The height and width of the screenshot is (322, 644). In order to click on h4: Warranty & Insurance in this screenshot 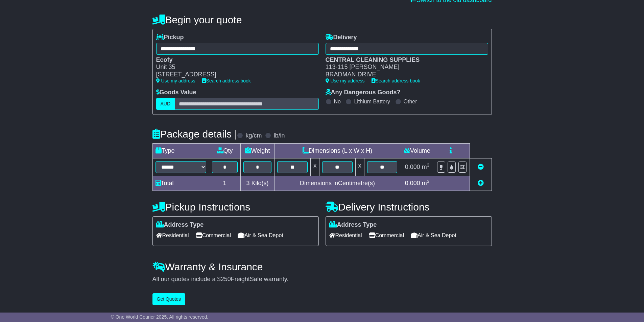, I will do `click(322, 267)`.